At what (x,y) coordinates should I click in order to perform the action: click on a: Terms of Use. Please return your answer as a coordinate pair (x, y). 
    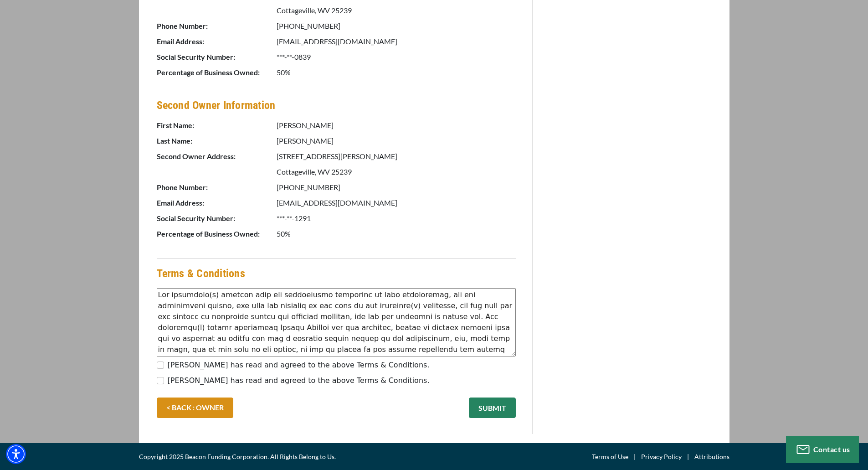
    Looking at the image, I should click on (610, 456).